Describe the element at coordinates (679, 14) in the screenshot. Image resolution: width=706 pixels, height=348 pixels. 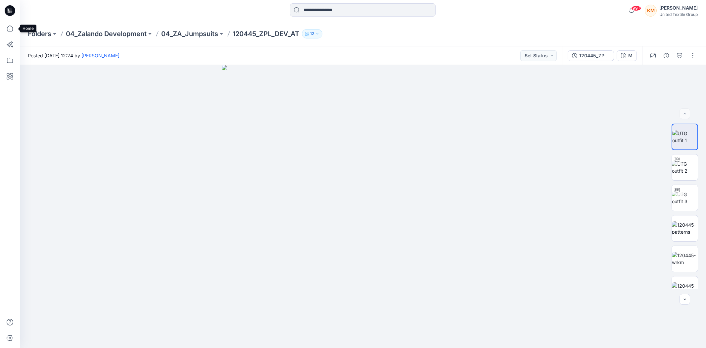
I see `div: United Textile Group` at that location.